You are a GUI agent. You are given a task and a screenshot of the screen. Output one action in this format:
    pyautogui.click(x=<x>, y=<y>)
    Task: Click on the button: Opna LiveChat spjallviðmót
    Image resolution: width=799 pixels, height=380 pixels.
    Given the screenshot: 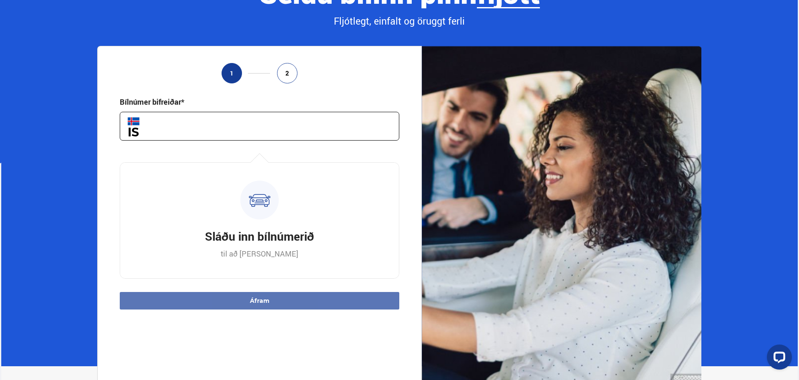 What is the action you would take?
    pyautogui.click(x=19, y=16)
    